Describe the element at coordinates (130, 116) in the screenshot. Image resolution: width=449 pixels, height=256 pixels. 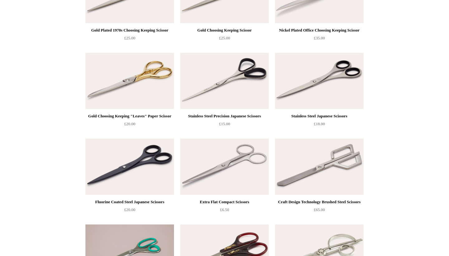
I see `div: Gold Choosing Keeping "Leaves" Paper Scissor` at that location.